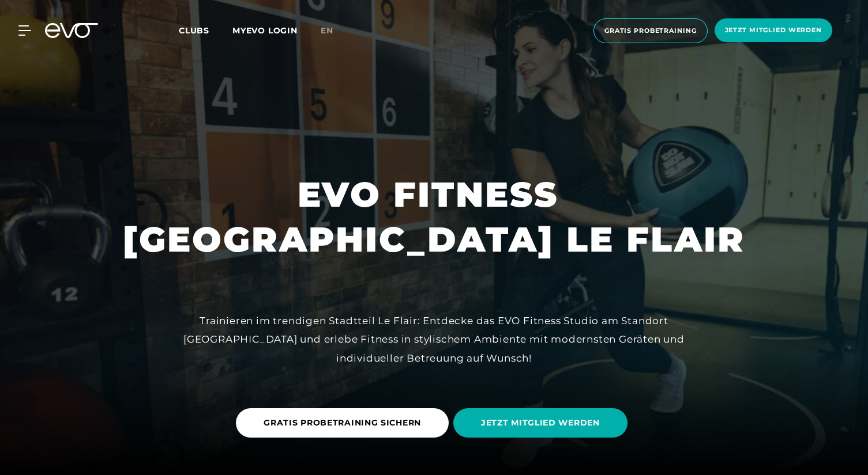 The height and width of the screenshot is (475, 868). What do you see at coordinates (342, 422) in the screenshot?
I see `span: GRATIS PROBETRAINING SICHERN` at bounding box center [342, 422].